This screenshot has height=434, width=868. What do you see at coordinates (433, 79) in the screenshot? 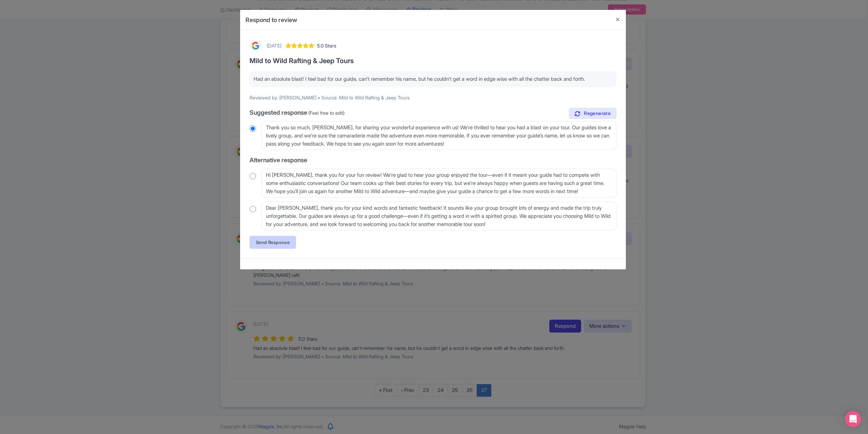
I see `p: Had an absolute blast! I feel bad for our guide, can't remember his name, but he couldn't get a w...` at bounding box center [433, 79].